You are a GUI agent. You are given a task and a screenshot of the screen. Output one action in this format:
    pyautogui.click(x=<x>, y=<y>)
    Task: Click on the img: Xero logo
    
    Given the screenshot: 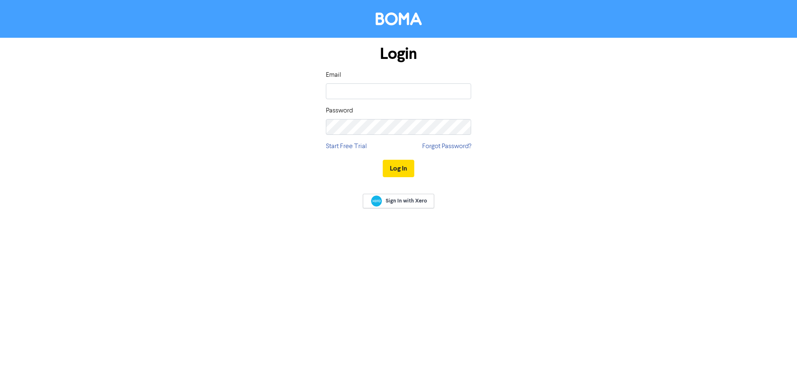 What is the action you would take?
    pyautogui.click(x=377, y=201)
    